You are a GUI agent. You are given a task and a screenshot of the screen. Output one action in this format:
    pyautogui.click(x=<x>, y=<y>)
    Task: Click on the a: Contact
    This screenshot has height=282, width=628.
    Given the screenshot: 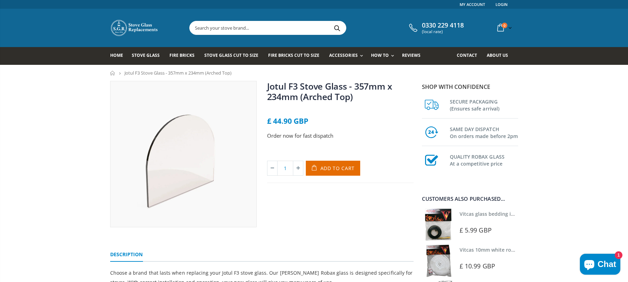 What is the action you would take?
    pyautogui.click(x=469, y=56)
    